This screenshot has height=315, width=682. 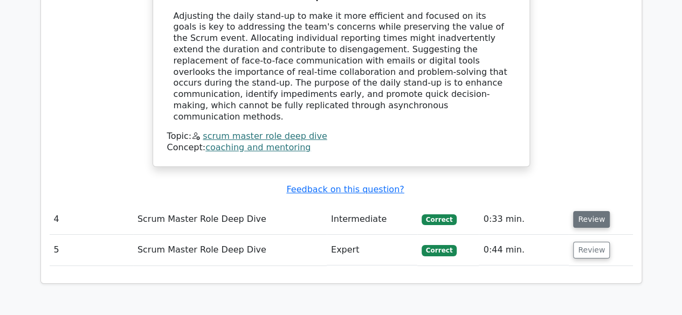 I want to click on div: Topic:, so click(x=341, y=136).